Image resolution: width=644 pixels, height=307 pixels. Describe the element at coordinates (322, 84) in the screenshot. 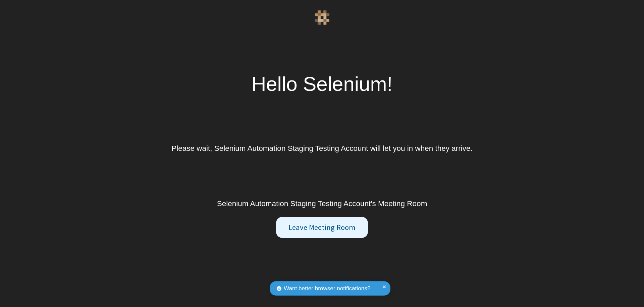

I see `div: Hello Selenium!` at that location.